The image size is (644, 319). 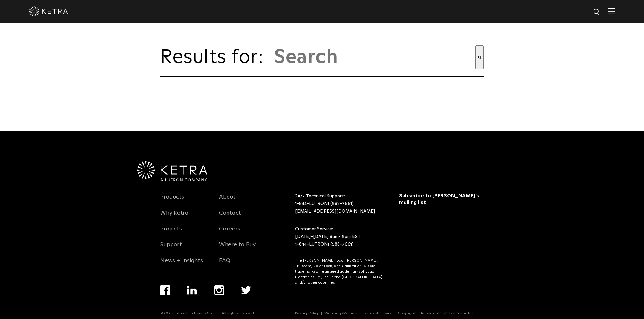 What do you see at coordinates (208, 313) in the screenshot?
I see `p: ©2025 Lutron Electronics Co., Inc. All rights reserved.` at bounding box center [208, 313].